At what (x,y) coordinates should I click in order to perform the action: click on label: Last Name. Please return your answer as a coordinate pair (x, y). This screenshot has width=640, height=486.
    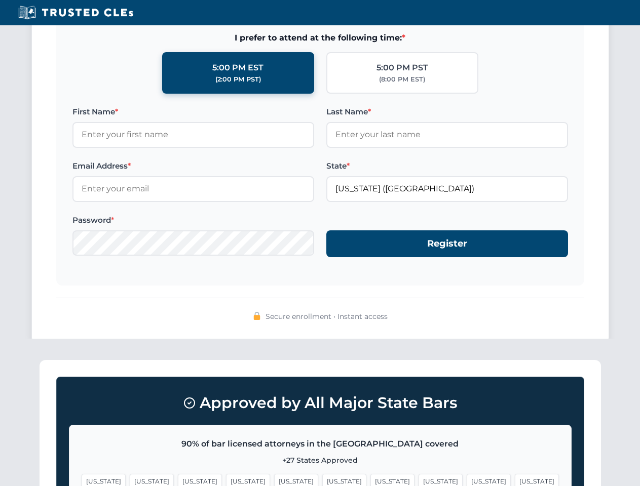
    Looking at the image, I should click on (447, 112).